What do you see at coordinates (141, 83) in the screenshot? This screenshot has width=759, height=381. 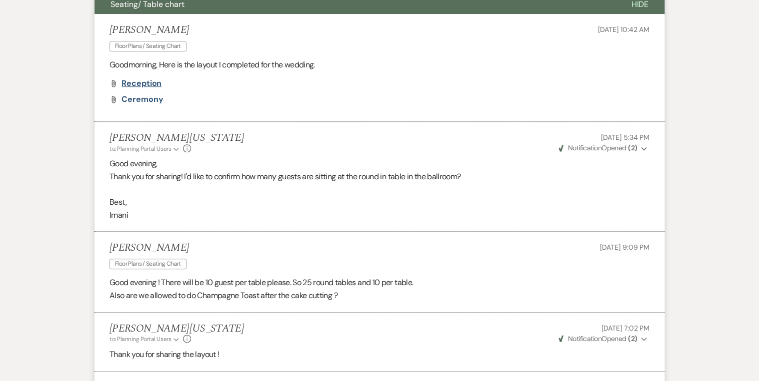 I see `span: Reception` at bounding box center [141, 83].